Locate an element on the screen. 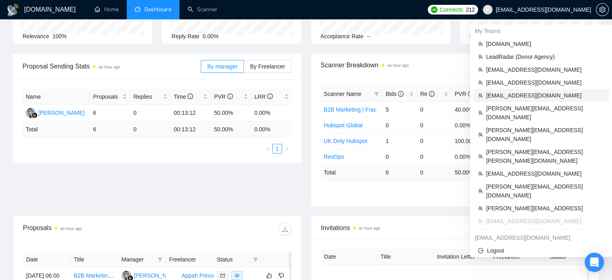 The width and height of the screenshot is (612, 280). span: Relevance is located at coordinates (36, 36).